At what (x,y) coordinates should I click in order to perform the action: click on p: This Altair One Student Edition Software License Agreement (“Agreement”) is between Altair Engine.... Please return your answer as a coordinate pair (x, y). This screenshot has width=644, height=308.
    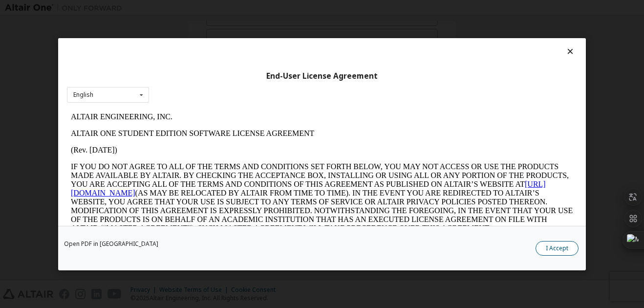
    Looking at the image, I should click on (255, 149).